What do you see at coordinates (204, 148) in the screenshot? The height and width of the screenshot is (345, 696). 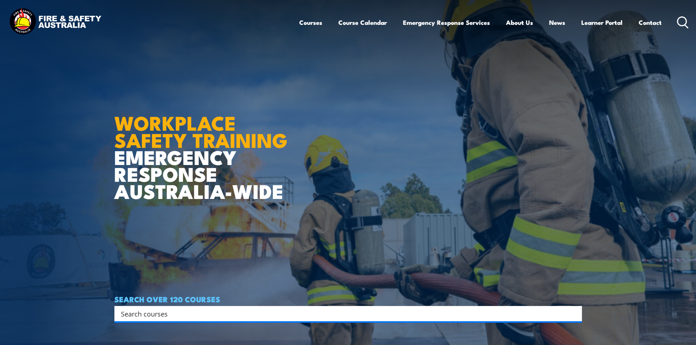 I see `h1: EMERGENCY RESPONSE AUSTRALIA-WIDE` at bounding box center [204, 148].